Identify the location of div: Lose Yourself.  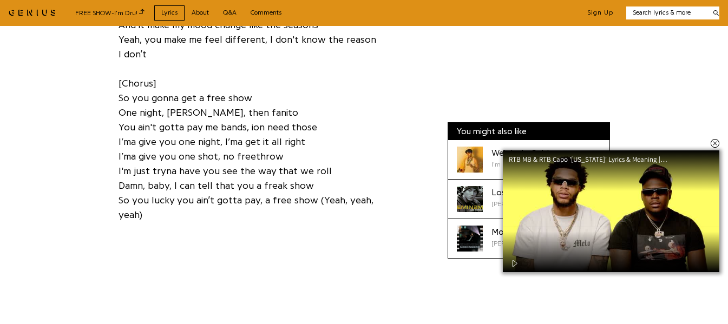
(517, 193).